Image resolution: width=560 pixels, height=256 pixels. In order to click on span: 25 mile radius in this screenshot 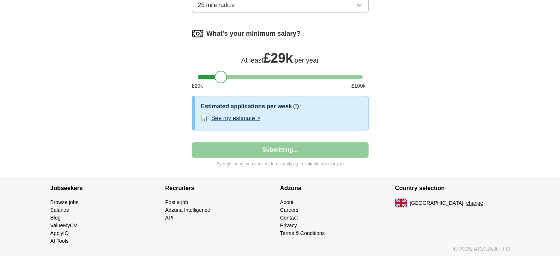, I will do `click(216, 5)`.